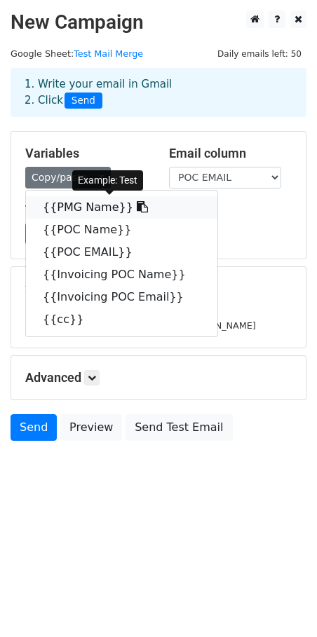 This screenshot has height=637, width=317. I want to click on a: {{Invoicing POC Email}}, so click(121, 297).